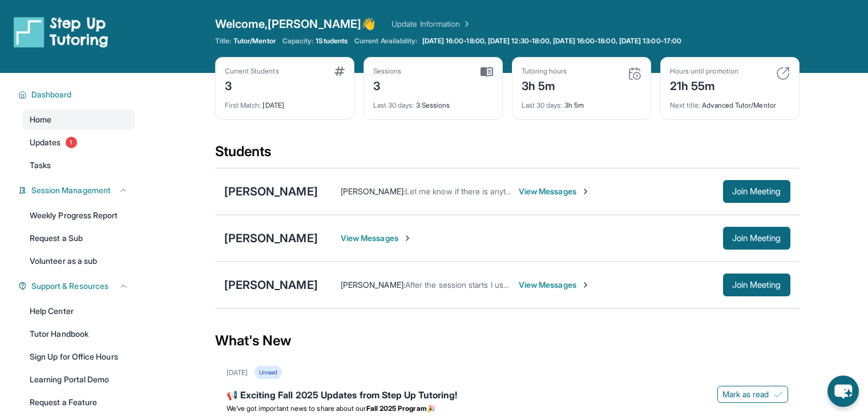 This screenshot has height=416, width=868. Describe the element at coordinates (332, 41) in the screenshot. I see `span: 1 Students` at that location.